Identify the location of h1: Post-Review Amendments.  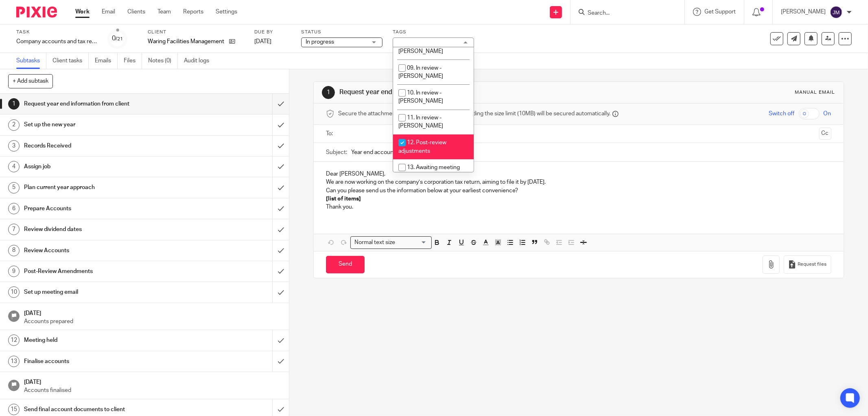
(104, 271).